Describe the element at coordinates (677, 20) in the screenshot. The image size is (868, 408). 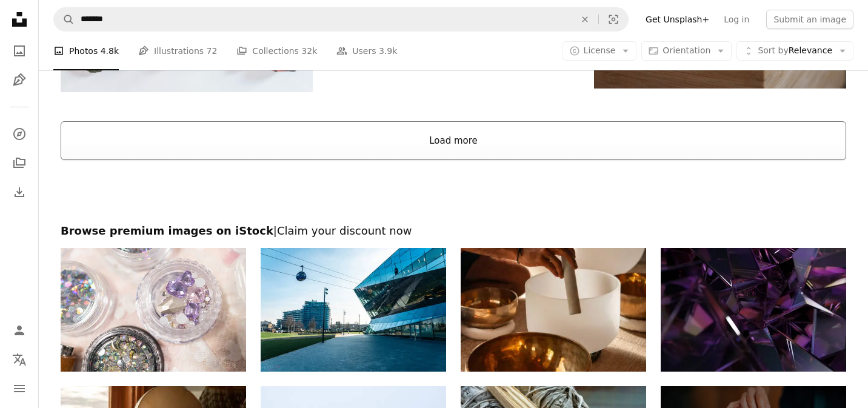
I see `a: Get Unsplash+` at that location.